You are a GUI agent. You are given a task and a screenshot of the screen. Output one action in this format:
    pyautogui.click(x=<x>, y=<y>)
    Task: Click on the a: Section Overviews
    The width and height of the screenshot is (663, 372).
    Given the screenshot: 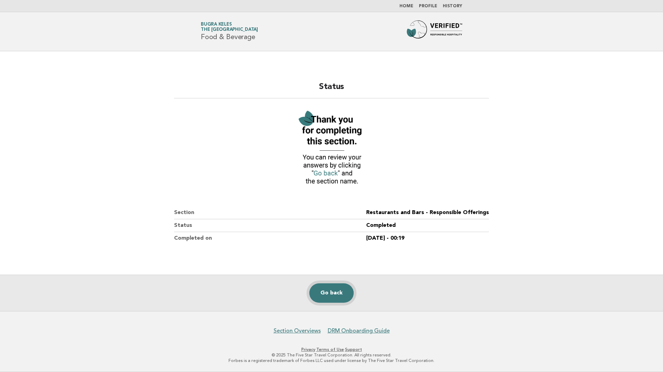 What is the action you would take?
    pyautogui.click(x=297, y=331)
    